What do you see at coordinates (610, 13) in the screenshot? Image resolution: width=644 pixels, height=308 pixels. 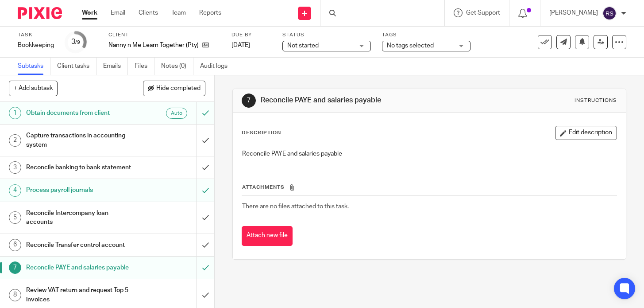 I see `img: svg%3E` at bounding box center [610, 13].